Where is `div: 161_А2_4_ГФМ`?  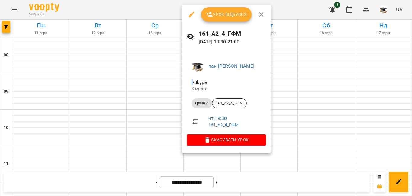
div: 161_А2_4_ГФМ is located at coordinates (229, 103).